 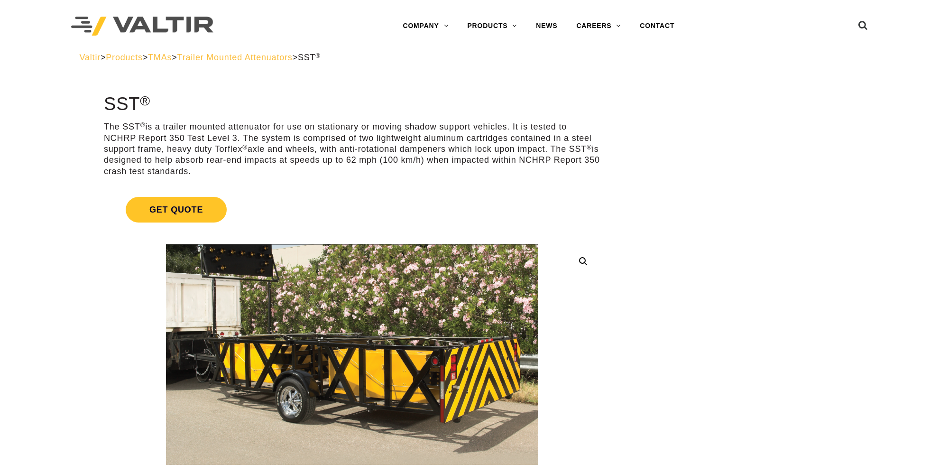 I want to click on a: NEWS, so click(x=546, y=26).